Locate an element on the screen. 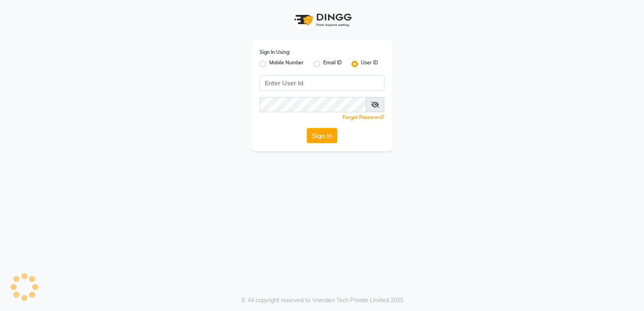 This screenshot has width=644, height=311. label: User ID is located at coordinates (369, 64).